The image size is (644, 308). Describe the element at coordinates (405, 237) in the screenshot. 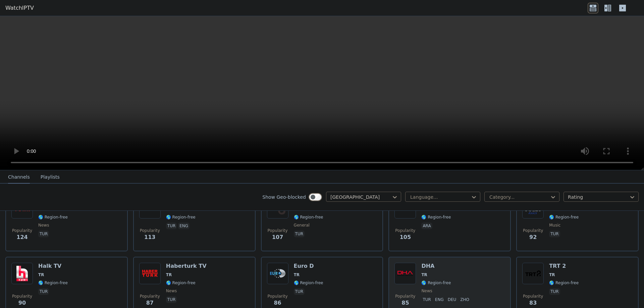

I see `span: 105` at that location.